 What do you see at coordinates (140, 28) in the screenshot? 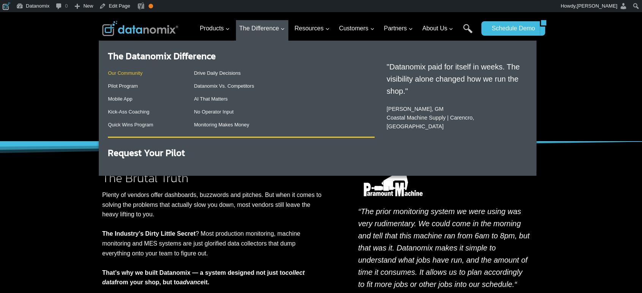
I see `img: Datanomix` at bounding box center [140, 28].